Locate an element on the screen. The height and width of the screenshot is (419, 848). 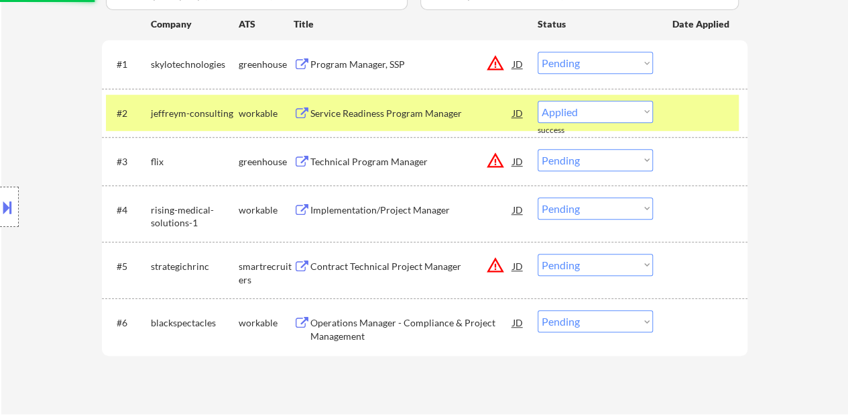
div: Operations Manager - Compliance & Project Management is located at coordinates (412, 329).